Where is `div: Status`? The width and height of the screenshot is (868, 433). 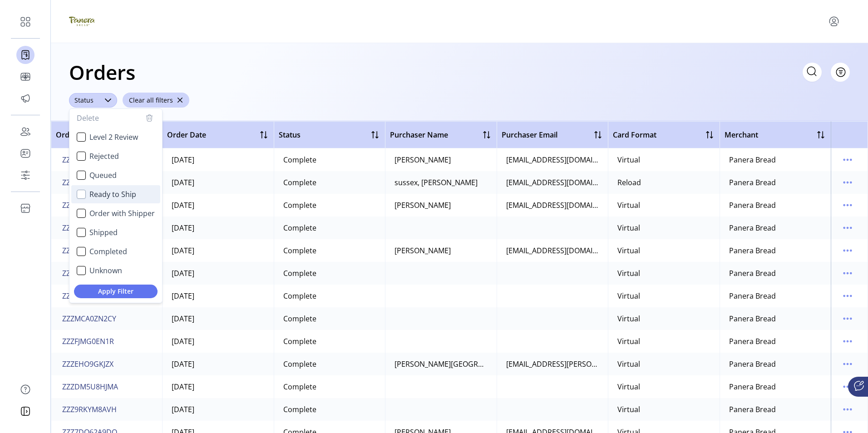
div: Status is located at coordinates (84, 100).